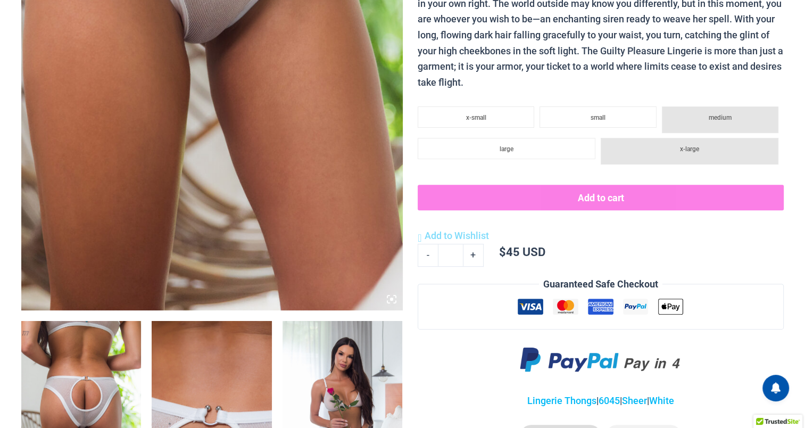 This screenshot has width=805, height=428. I want to click on a: Sheer, so click(634, 400).